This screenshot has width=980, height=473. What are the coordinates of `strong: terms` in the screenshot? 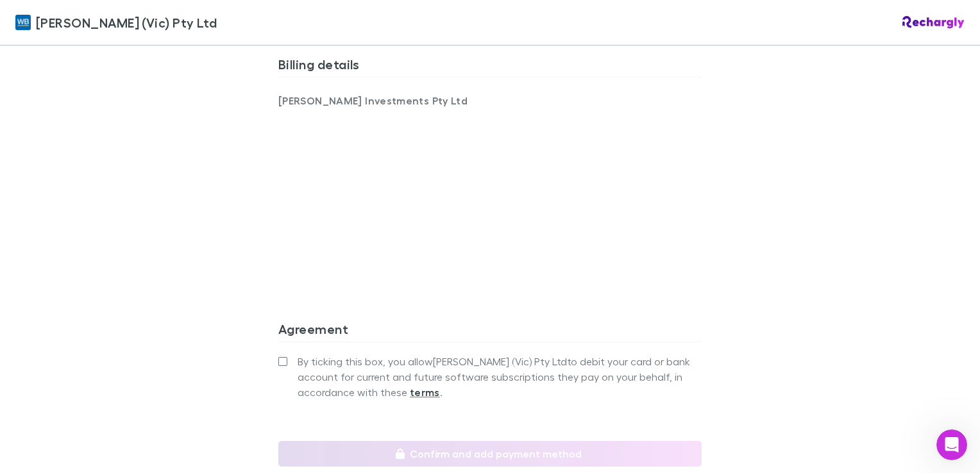 It's located at (425, 392).